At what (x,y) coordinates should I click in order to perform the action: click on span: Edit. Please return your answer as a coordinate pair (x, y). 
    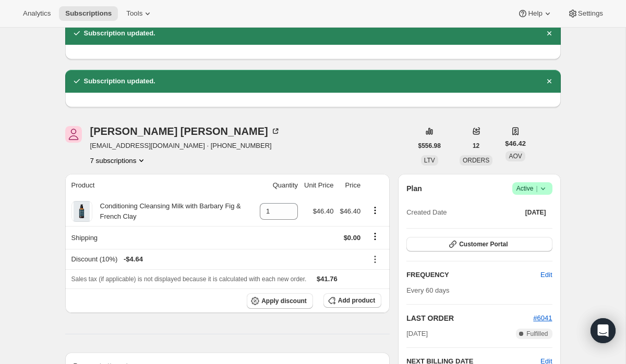
    Looking at the image, I should click on (546, 275).